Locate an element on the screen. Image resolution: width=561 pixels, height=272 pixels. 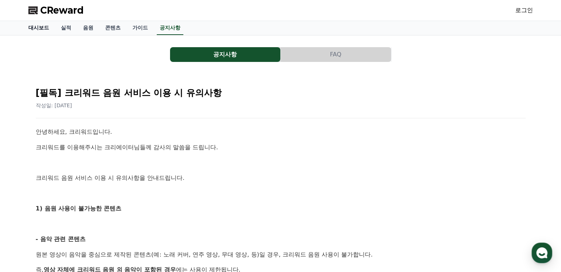
strong: - 음악 관련 콘텐츠 is located at coordinates (60, 239).